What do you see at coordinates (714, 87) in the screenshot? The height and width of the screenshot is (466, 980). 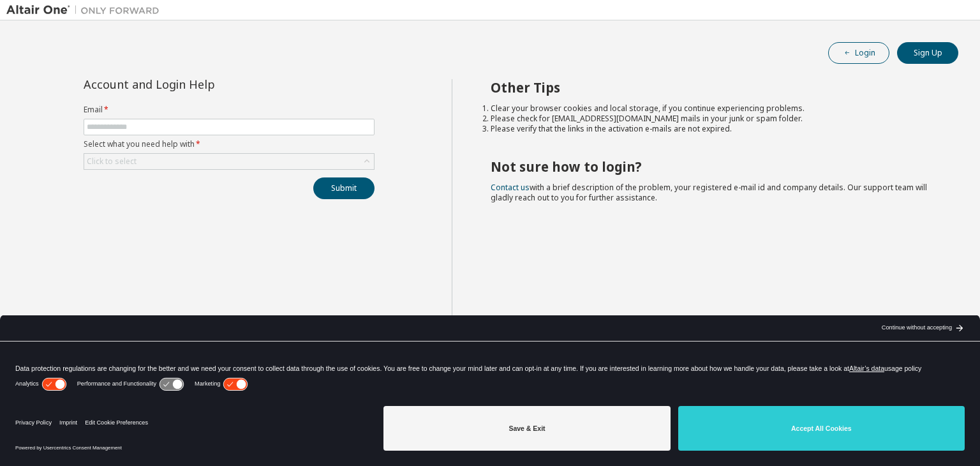 I see `h2: Other Tips` at bounding box center [714, 87].